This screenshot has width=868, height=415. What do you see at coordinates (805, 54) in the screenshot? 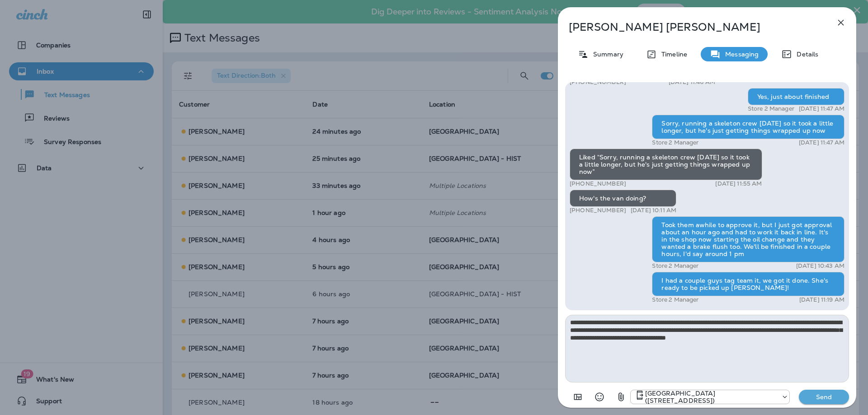
I see `p: Details` at bounding box center [805, 54].